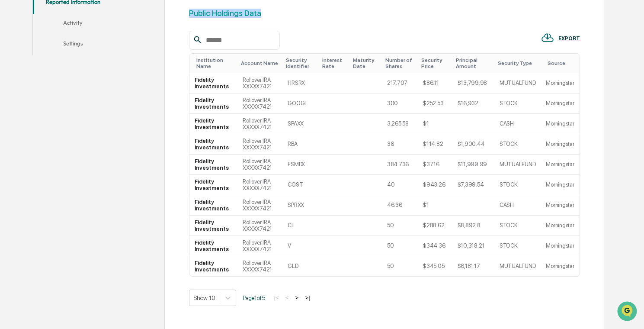  What do you see at coordinates (400, 124) in the screenshot?
I see `td: 3,265.58` at bounding box center [400, 124].